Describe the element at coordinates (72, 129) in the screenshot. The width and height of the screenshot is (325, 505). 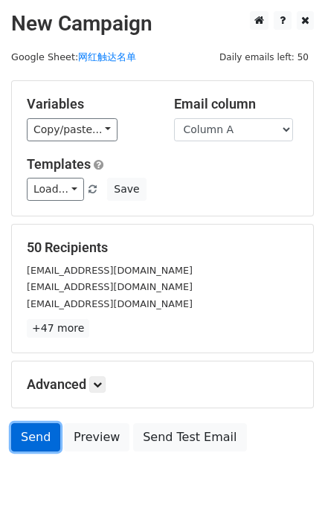
I see `a: Copy/paste...` at that location.